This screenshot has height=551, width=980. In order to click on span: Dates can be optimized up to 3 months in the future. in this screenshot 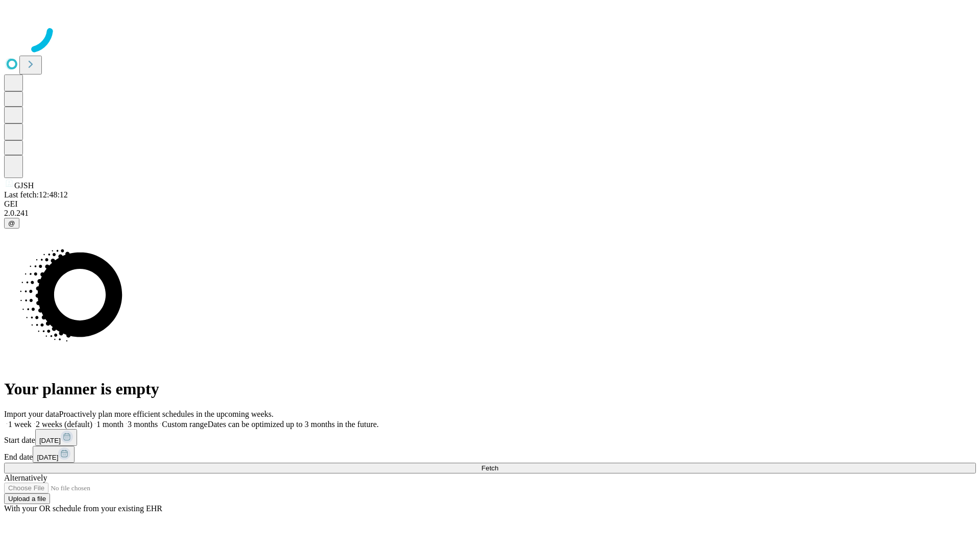, I will do `click(293, 424)`.